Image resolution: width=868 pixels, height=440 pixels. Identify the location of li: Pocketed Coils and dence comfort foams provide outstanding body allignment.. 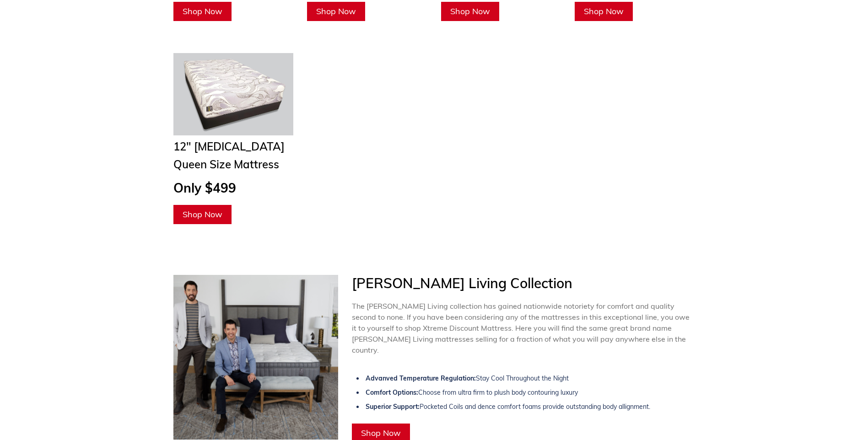
(523, 407).